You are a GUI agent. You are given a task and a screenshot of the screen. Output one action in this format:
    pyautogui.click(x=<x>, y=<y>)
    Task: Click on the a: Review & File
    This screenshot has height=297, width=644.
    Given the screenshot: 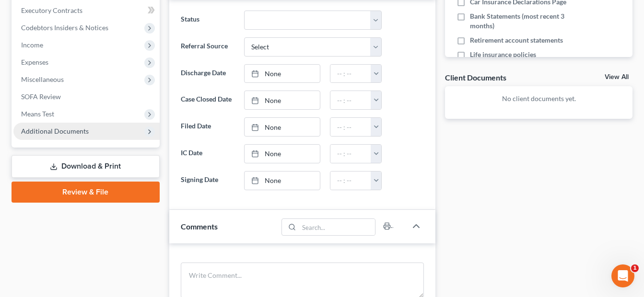 What is the action you would take?
    pyautogui.click(x=85, y=192)
    